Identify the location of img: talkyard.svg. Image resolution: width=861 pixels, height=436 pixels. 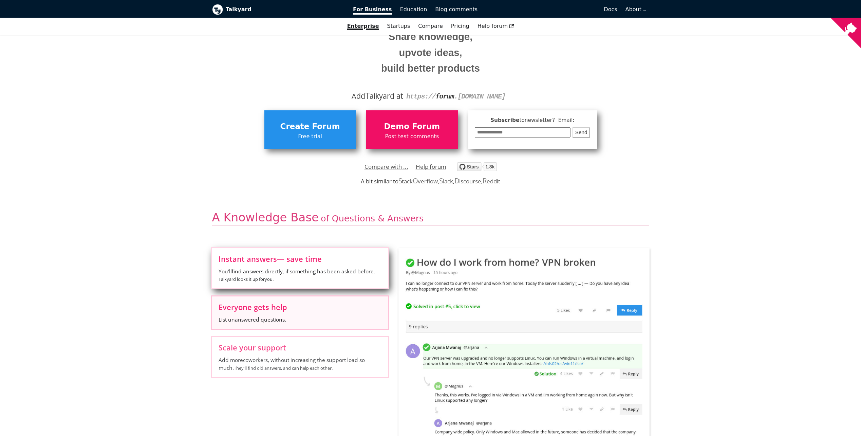
(477, 167).